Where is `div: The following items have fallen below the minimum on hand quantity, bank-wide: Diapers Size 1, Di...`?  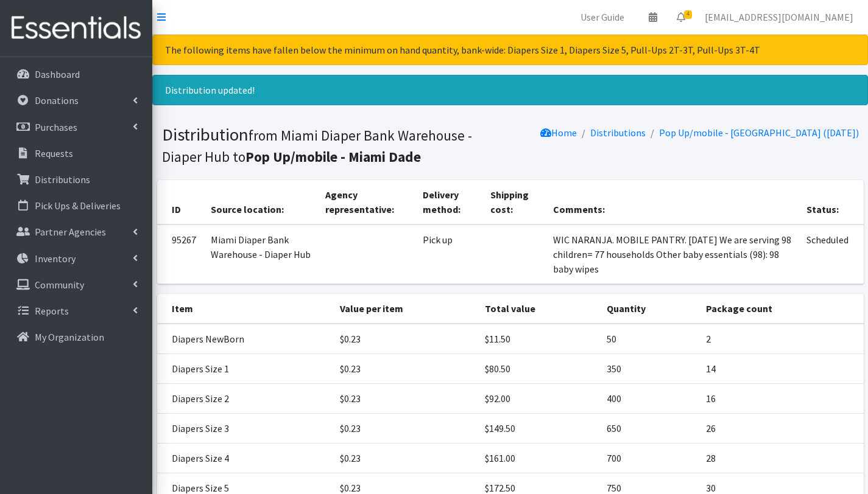
div: The following items have fallen below the minimum on hand quantity, bank-wide: Diapers Size 1, Di... is located at coordinates (510, 50).